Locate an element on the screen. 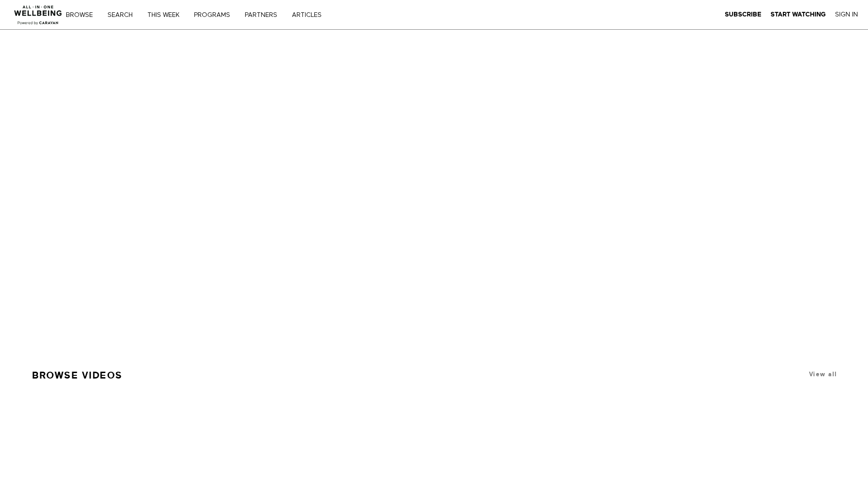 This screenshot has width=868, height=491. a: ARTICLES is located at coordinates (310, 15).